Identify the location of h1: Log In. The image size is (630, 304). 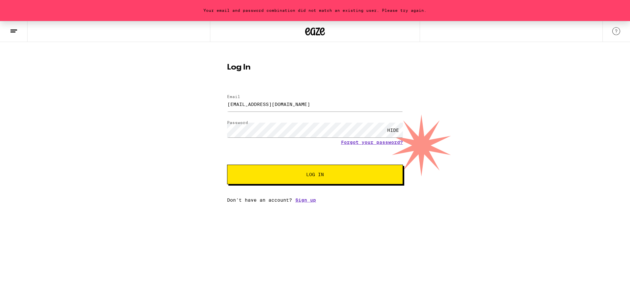
(315, 68).